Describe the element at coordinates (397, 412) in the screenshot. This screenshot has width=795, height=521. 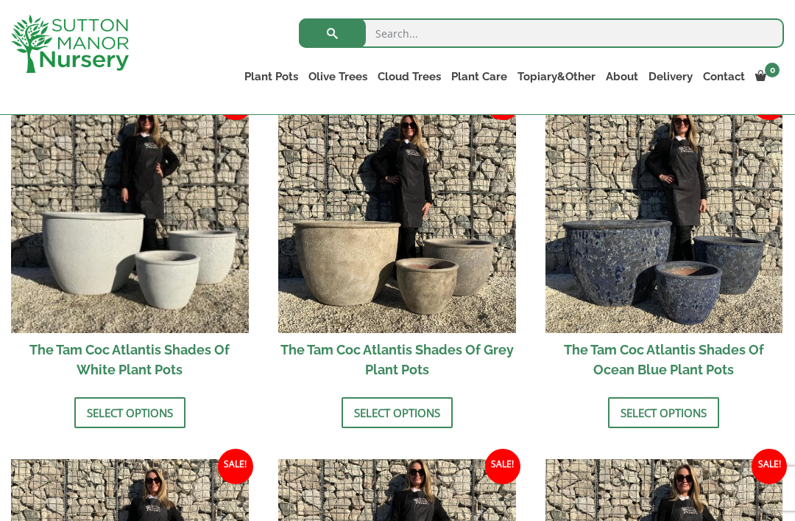
I see `a: Select options for “The Tam Coc Atlantis Shades Of Grey Plant Pots”` at that location.